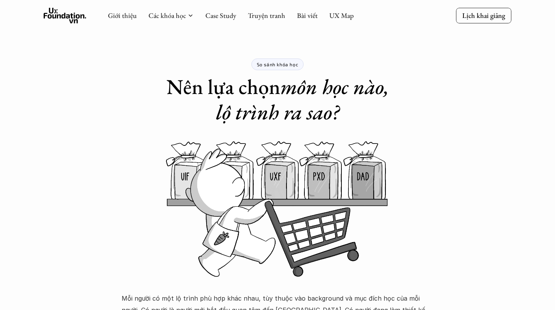 The width and height of the screenshot is (555, 310). Describe the element at coordinates (307, 15) in the screenshot. I see `a: Bài viết` at that location.